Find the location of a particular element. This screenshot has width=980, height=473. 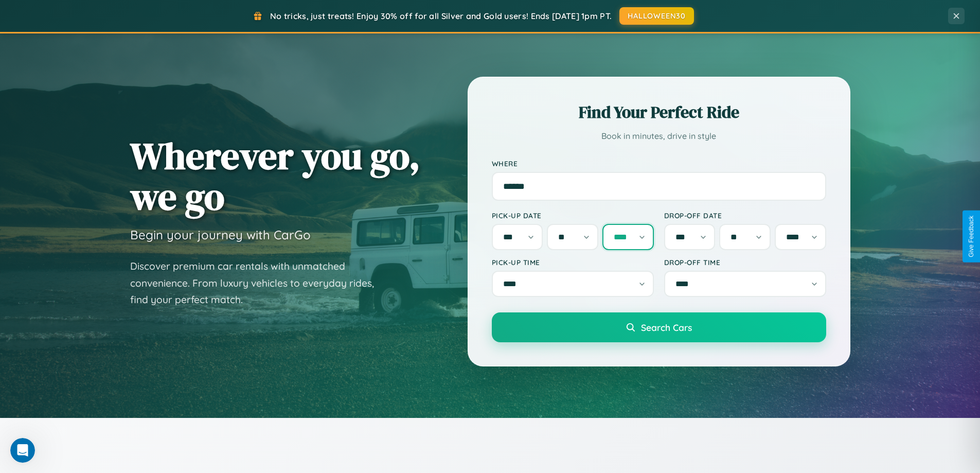

label: Pick-up Time is located at coordinates (572, 262).